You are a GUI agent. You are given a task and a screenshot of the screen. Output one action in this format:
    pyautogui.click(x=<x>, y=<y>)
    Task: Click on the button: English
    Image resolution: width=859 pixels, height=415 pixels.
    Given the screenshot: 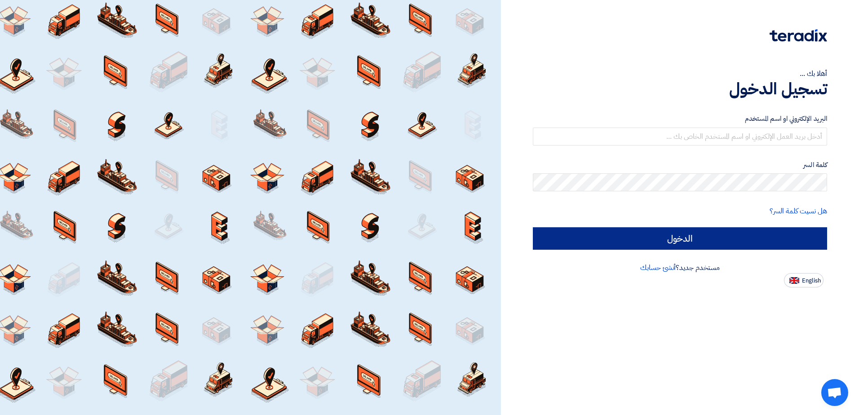 What is the action you would take?
    pyautogui.click(x=804, y=280)
    